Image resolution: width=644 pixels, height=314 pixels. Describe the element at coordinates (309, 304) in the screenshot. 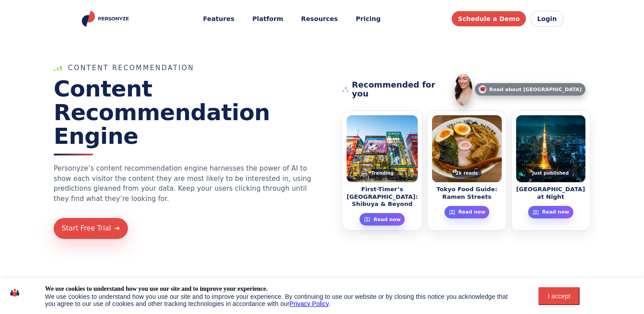

I see `a: Privacy Policy` at that location.